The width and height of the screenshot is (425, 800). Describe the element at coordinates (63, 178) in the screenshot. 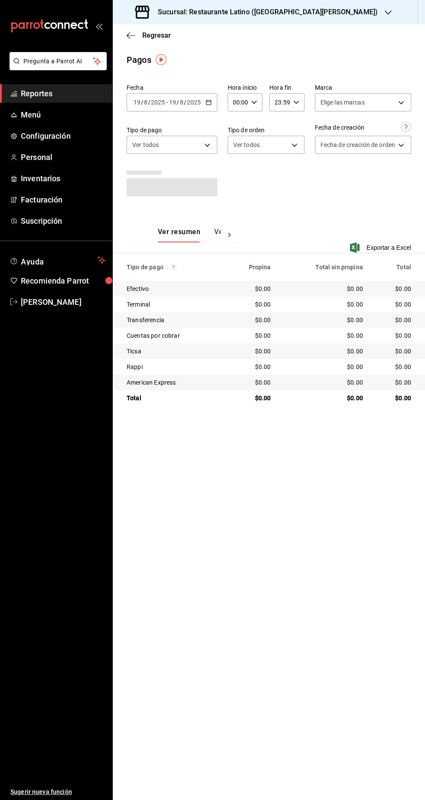

I see `span: Inventarios` at that location.